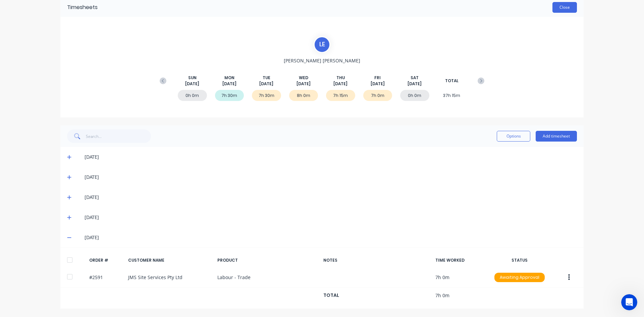 This screenshot has width=644, height=317. Describe the element at coordinates (377, 78) in the screenshot. I see `span: FRI` at that location.